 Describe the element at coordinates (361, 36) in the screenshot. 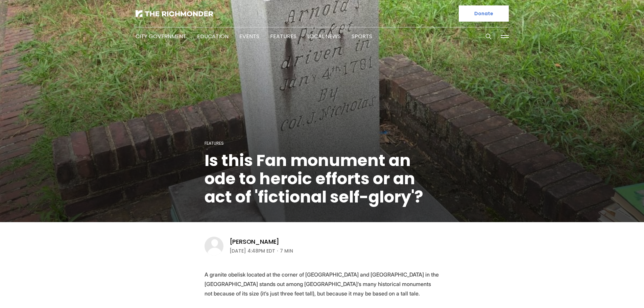

I see `a: Sports` at that location.